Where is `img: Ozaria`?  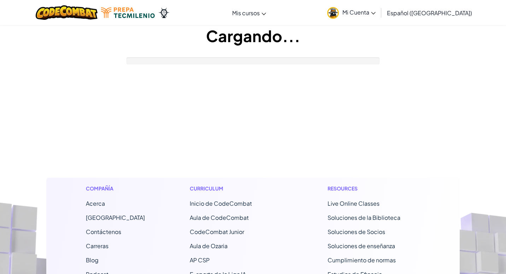 img: Ozaria is located at coordinates (164, 13).